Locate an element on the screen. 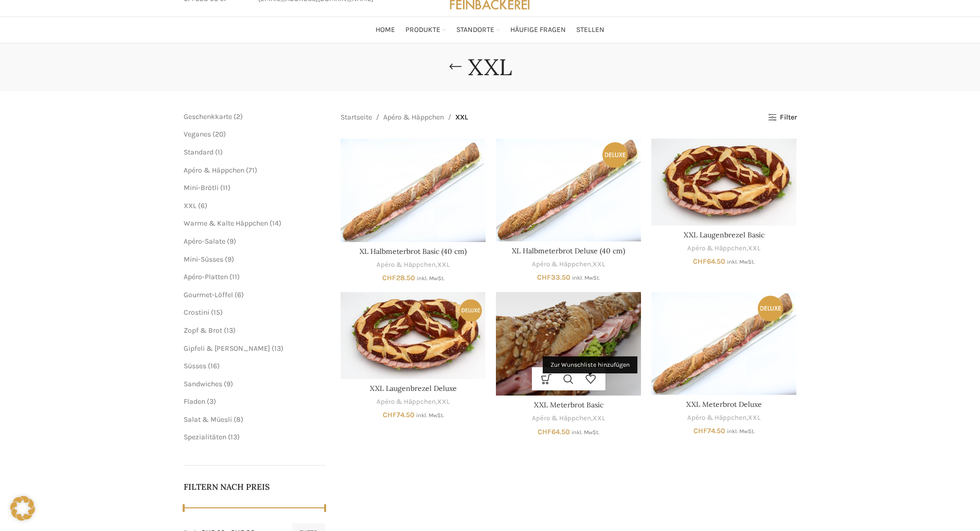 The height and width of the screenshot is (531, 980). a: Warme & Kalte Häppchen is located at coordinates (226, 223).